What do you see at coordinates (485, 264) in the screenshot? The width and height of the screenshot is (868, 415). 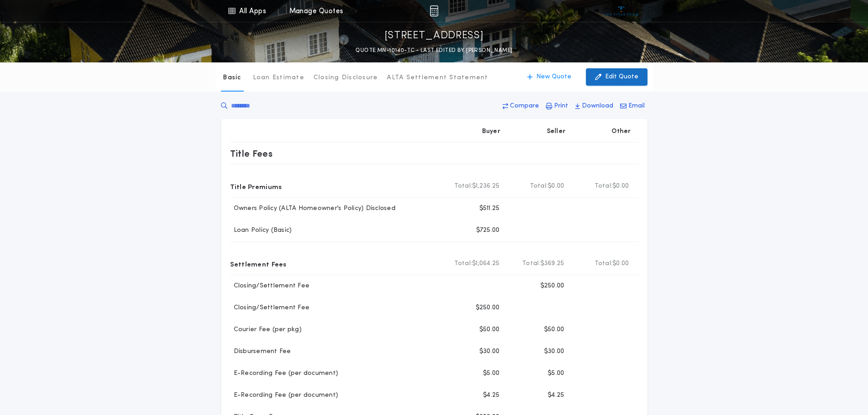 I see `span: $1,064.25` at bounding box center [485, 264].